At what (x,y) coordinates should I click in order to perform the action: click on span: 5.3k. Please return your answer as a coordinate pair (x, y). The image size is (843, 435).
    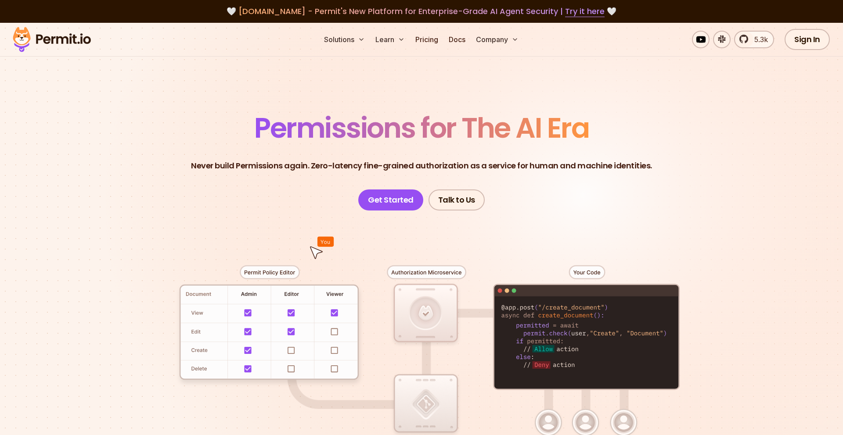
    Looking at the image, I should click on (758, 39).